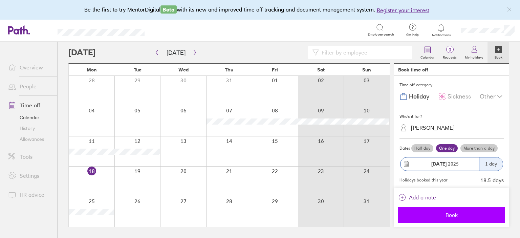 The height and width of the screenshot is (238, 520). Describe the element at coordinates (479, 148) in the screenshot. I see `label: More than a day` at that location.